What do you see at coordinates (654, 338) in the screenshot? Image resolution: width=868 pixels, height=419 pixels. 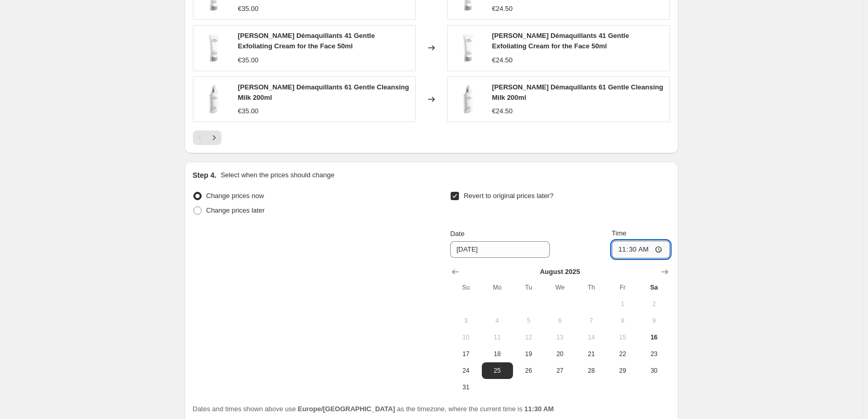 I see `button: Today Saturday August 16 2025` at bounding box center [654, 338].